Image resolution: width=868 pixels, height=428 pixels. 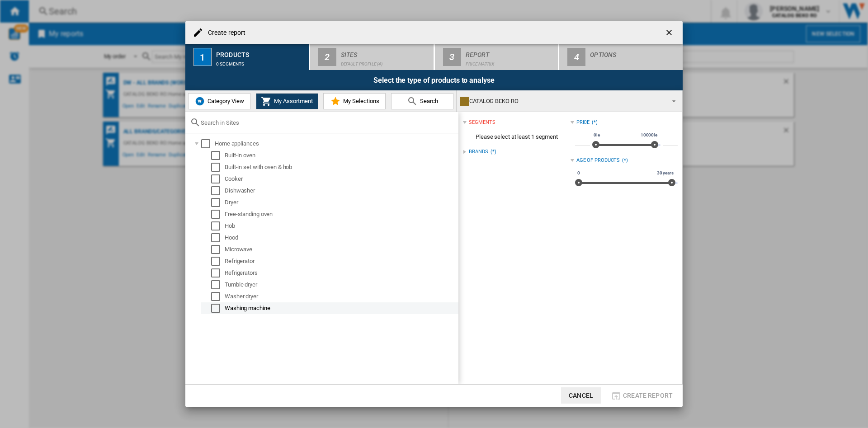 I want to click on div: Hob, so click(x=341, y=226).